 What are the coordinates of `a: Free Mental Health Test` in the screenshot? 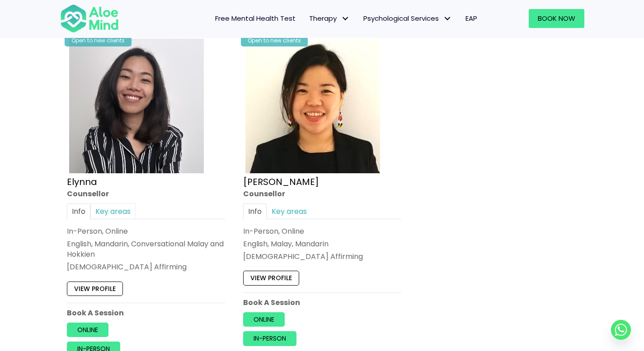 It's located at (256, 18).